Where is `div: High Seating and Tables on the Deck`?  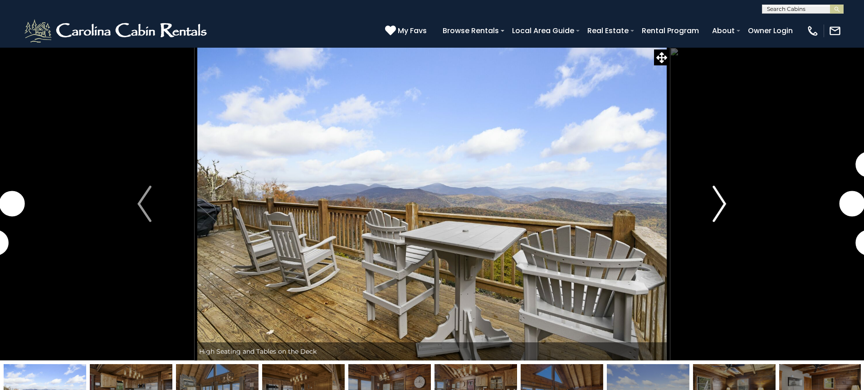 div: High Seating and Tables on the Deck is located at coordinates (432, 351).